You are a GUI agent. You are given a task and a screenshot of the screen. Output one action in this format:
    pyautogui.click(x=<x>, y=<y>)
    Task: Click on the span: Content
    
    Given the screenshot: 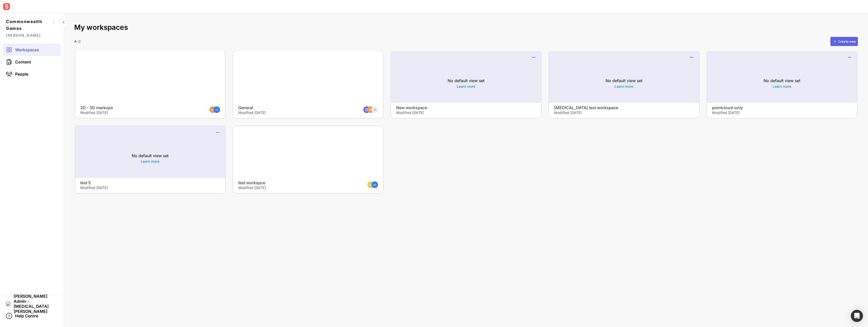 What is the action you would take?
    pyautogui.click(x=23, y=62)
    